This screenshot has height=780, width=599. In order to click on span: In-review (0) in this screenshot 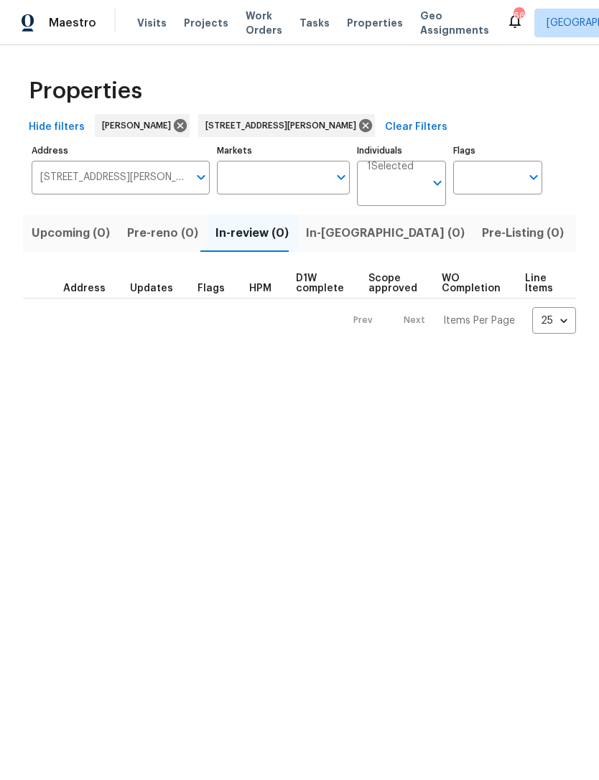, I will do `click(252, 233)`.